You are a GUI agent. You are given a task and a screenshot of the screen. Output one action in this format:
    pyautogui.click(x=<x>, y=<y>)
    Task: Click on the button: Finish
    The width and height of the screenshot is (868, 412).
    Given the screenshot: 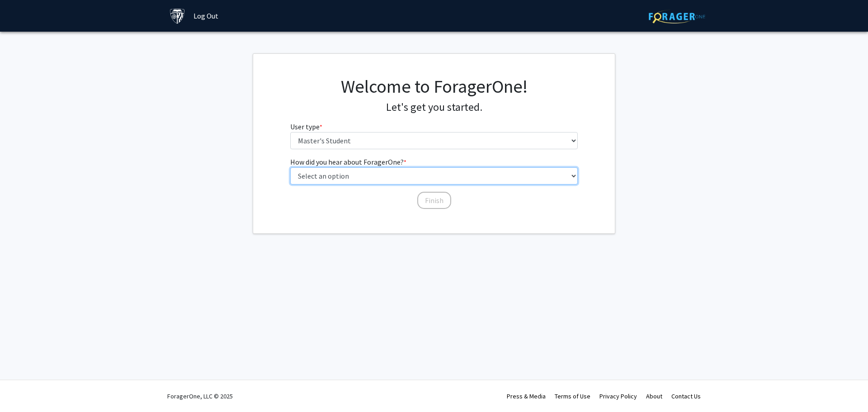 What is the action you would take?
    pyautogui.click(x=434, y=201)
    